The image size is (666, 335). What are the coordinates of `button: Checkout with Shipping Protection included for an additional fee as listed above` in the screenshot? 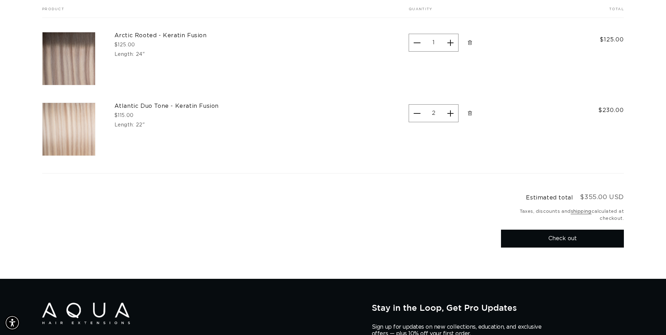 It's located at (562, 238).